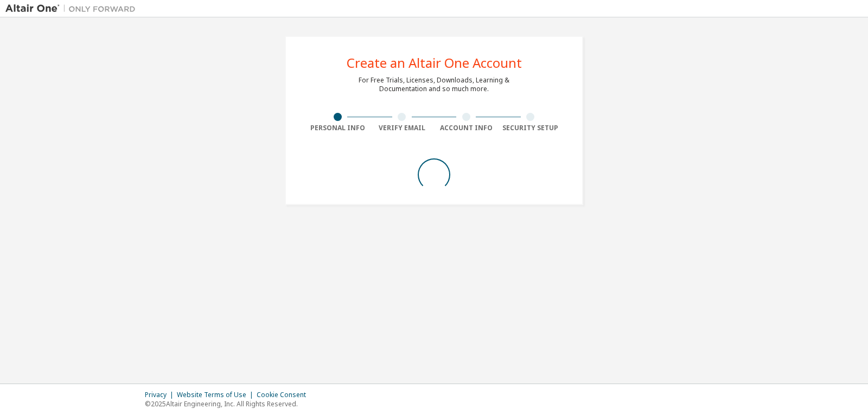 The height and width of the screenshot is (415, 868). What do you see at coordinates (466, 128) in the screenshot?
I see `div: Account Info` at bounding box center [466, 128].